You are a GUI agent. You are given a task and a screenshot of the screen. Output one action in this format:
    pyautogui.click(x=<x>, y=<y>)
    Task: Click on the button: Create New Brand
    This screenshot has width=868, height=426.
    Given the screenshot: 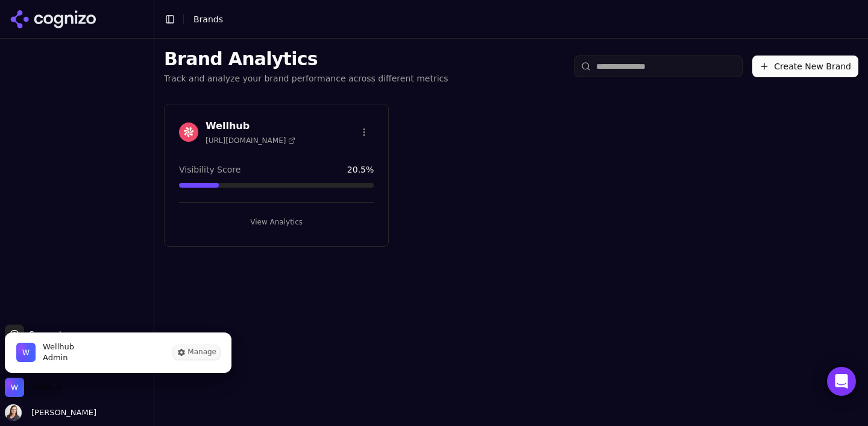 What is the action you would take?
    pyautogui.click(x=805, y=66)
    